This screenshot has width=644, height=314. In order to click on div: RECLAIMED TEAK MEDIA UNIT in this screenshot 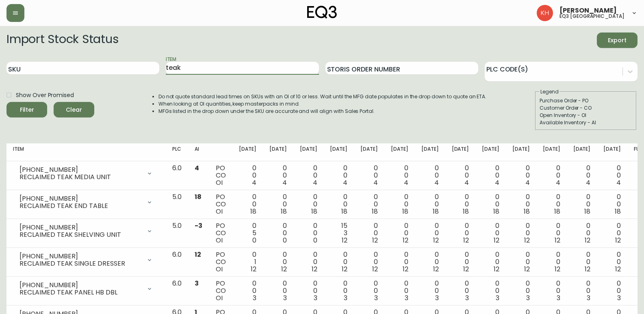, I will do `click(80, 177)`.